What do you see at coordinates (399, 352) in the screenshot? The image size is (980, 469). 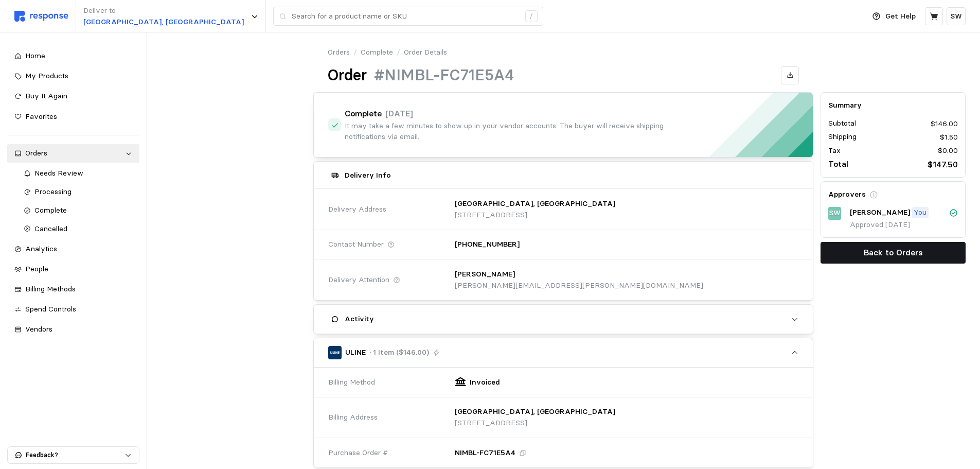 I see `p: · 1 Item ($146.00)` at bounding box center [399, 352].